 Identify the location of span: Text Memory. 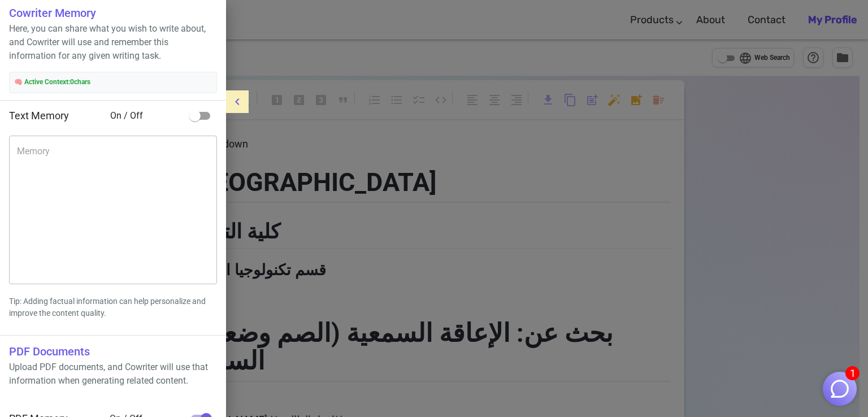
(39, 115).